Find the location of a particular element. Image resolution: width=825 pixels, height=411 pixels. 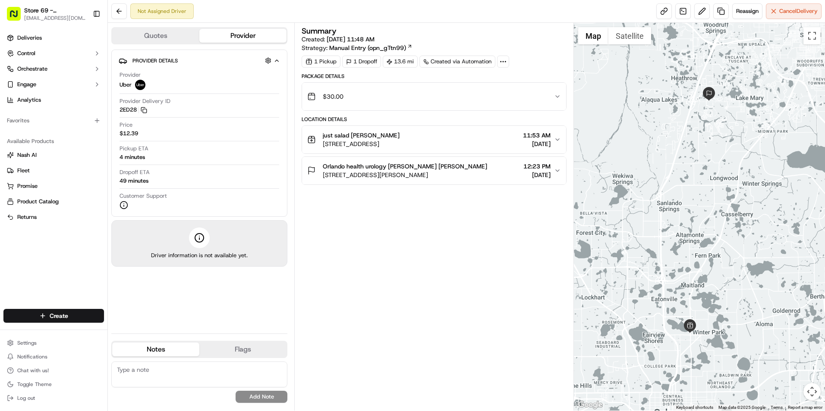

span: Settings is located at coordinates (27, 343).